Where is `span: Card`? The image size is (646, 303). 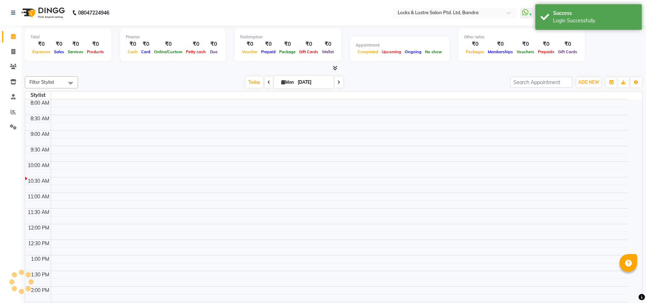
span: Card is located at coordinates (146, 52).